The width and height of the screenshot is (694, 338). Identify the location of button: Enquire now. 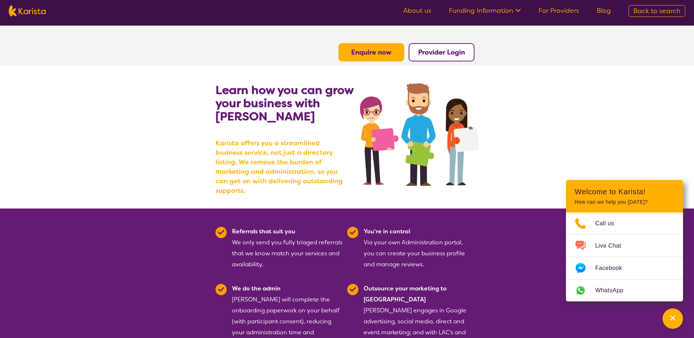
(371, 52).